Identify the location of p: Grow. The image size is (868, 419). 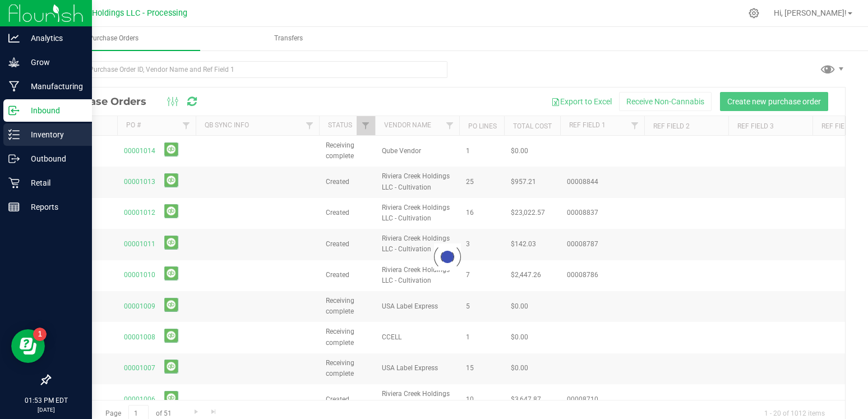
(53, 62).